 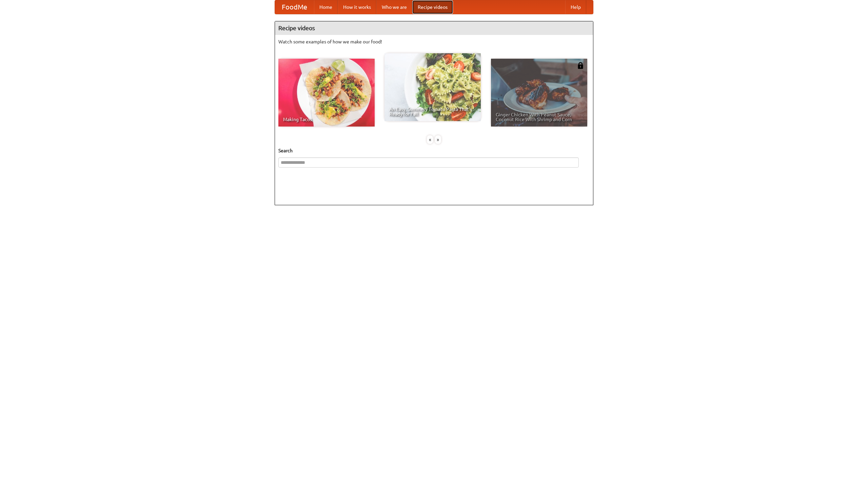 What do you see at coordinates (327, 120) in the screenshot?
I see `span: Making Tacos` at bounding box center [327, 120].